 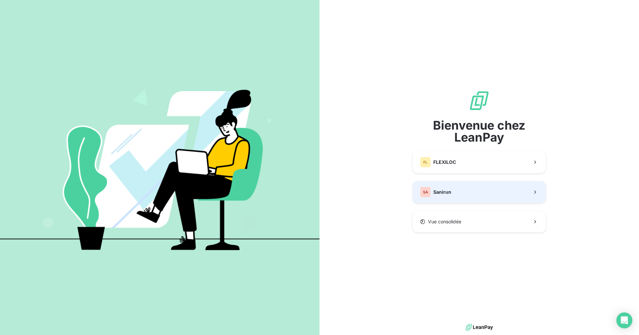 I want to click on span: Bienvenue chez LeanPay, so click(x=479, y=131).